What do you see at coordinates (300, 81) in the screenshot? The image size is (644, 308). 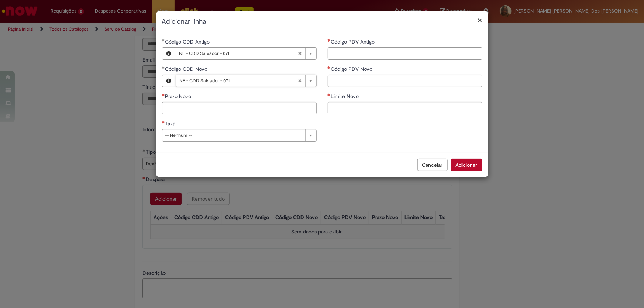 I see `abbr: Limpar campo Código CDD Novo` at bounding box center [300, 81].